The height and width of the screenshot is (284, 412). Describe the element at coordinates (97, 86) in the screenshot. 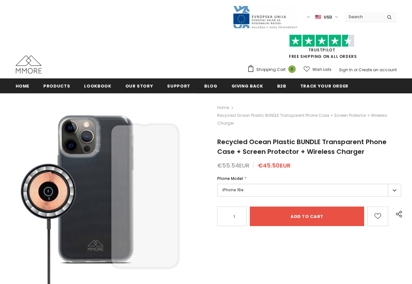

I see `a: Lookbook` at that location.